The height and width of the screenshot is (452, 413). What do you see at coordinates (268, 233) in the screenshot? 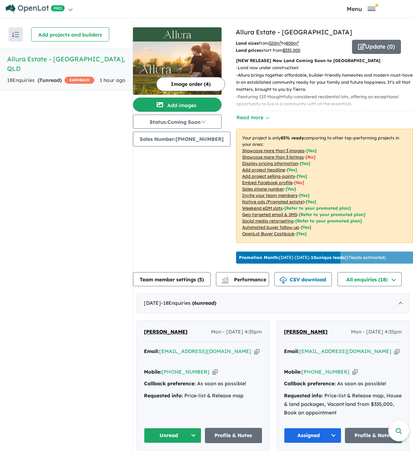
I see `u: OpenLot Buyer Cashback` at bounding box center [268, 233].